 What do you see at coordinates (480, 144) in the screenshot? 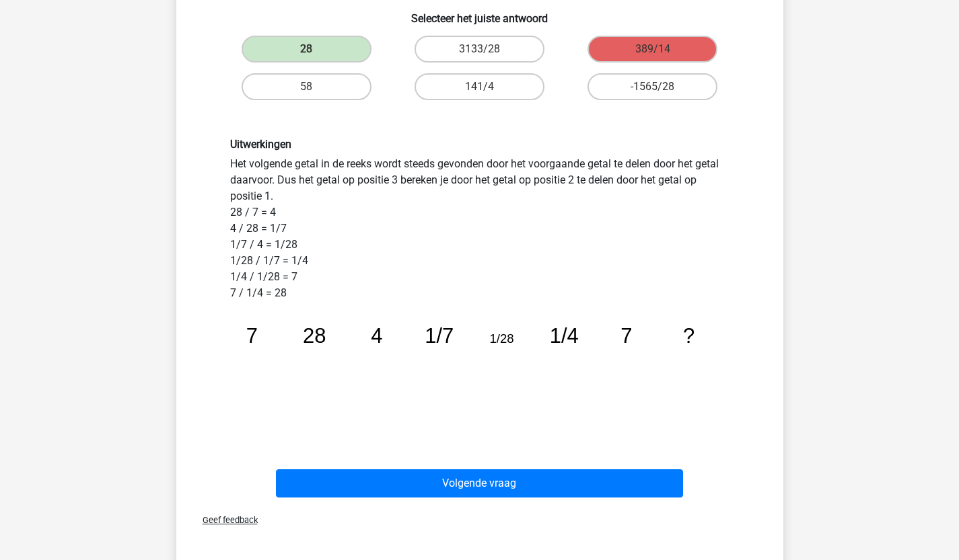
I see `h6: Uitwerkingen` at bounding box center [480, 144].